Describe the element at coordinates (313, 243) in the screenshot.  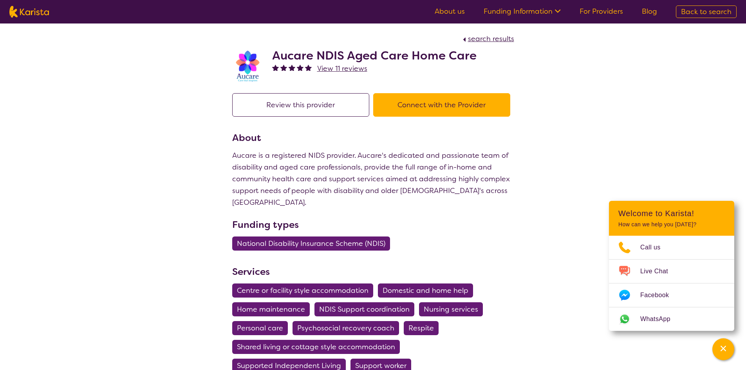
I see `a: National Disability Insurance Scheme (NDIS)` at that location.